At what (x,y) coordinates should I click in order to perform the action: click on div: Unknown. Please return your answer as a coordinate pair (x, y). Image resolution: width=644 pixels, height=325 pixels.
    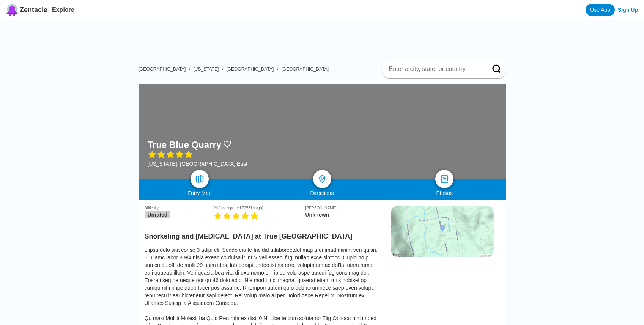
    Looking at the image, I should click on (342, 214).